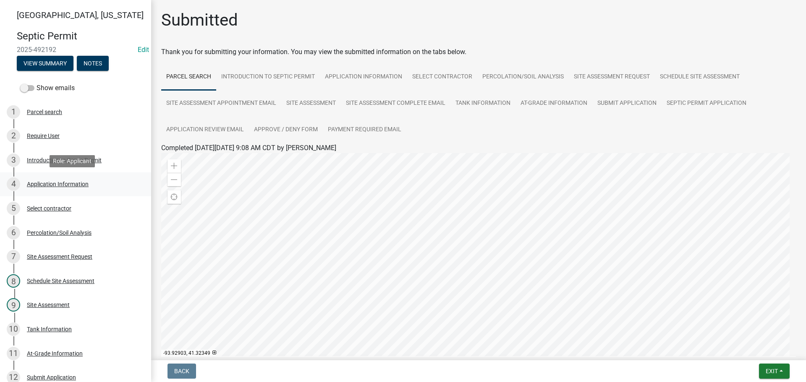  Describe the element at coordinates (51, 378) in the screenshot. I see `div: Submit Application` at that location.